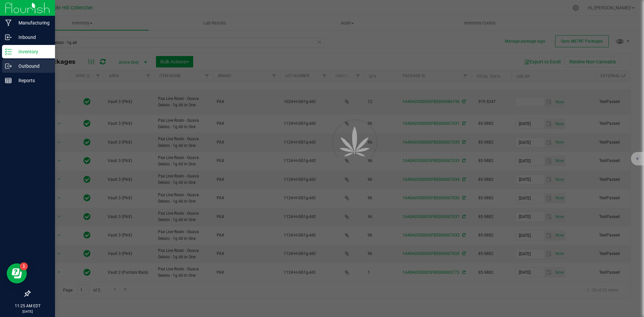 This screenshot has width=644, height=317. I want to click on p: Outbound, so click(32, 66).